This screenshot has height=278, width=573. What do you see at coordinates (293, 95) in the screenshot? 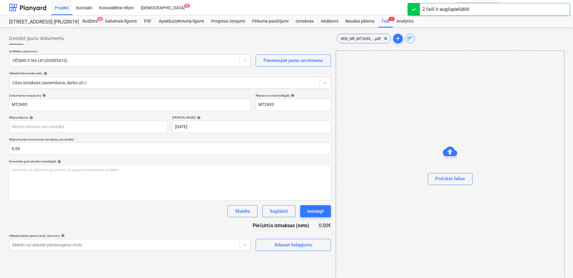
I see `div: Rēķina numurs (neobligāti)` at bounding box center [293, 95].